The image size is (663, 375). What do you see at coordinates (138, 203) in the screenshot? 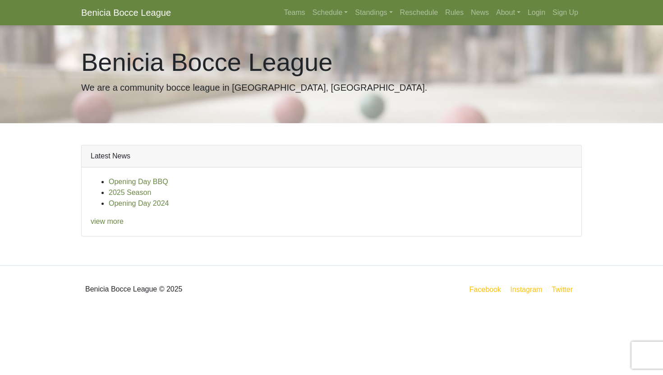
I see `a: Opening Day 2024` at bounding box center [138, 203].